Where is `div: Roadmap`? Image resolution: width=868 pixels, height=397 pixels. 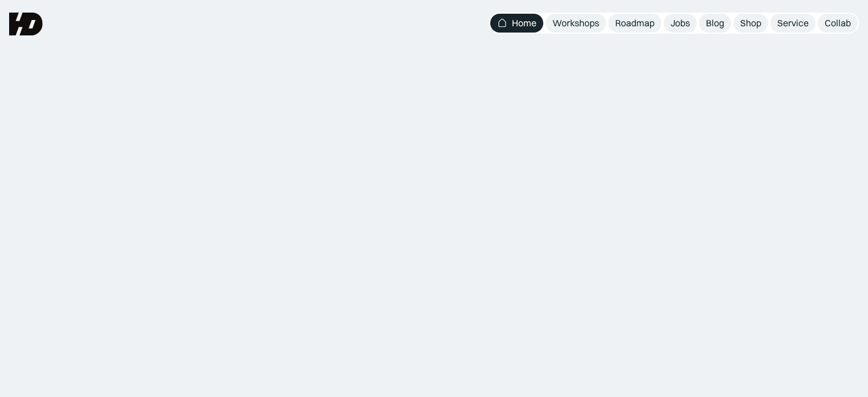 div: Roadmap is located at coordinates (635, 23).